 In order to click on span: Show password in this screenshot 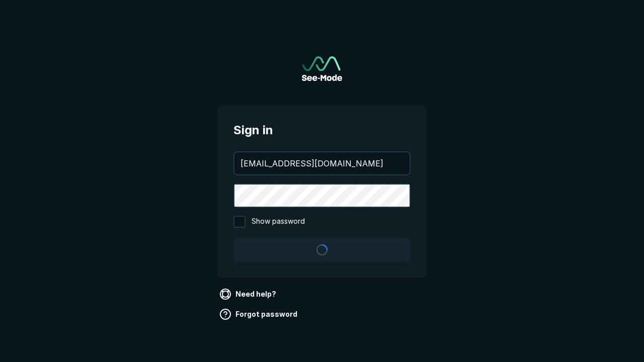, I will do `click(278, 222)`.